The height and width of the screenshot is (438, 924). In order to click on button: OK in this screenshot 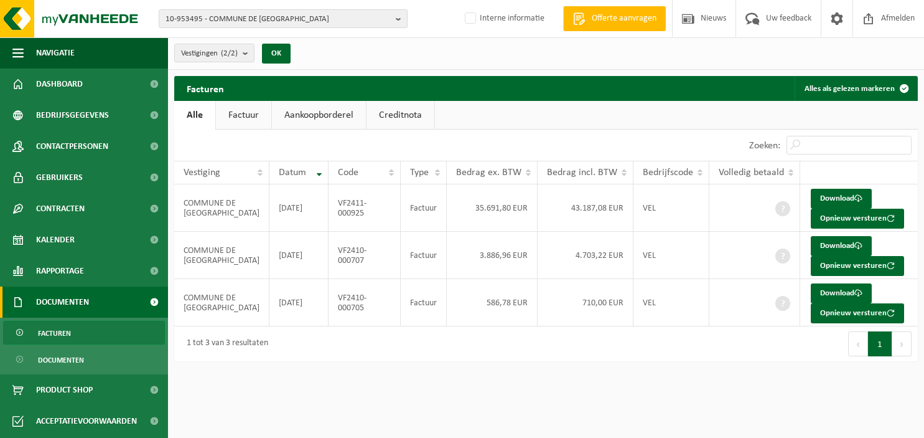, I will do `click(276, 54)`.